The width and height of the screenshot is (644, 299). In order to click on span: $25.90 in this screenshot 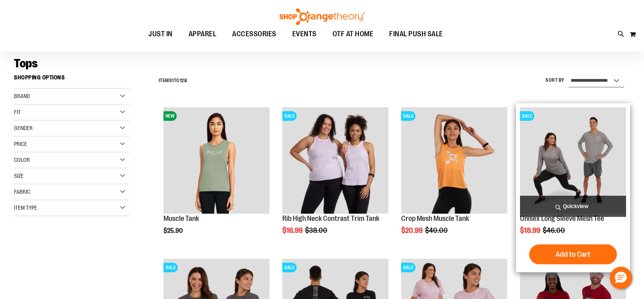, I will do `click(173, 231)`.